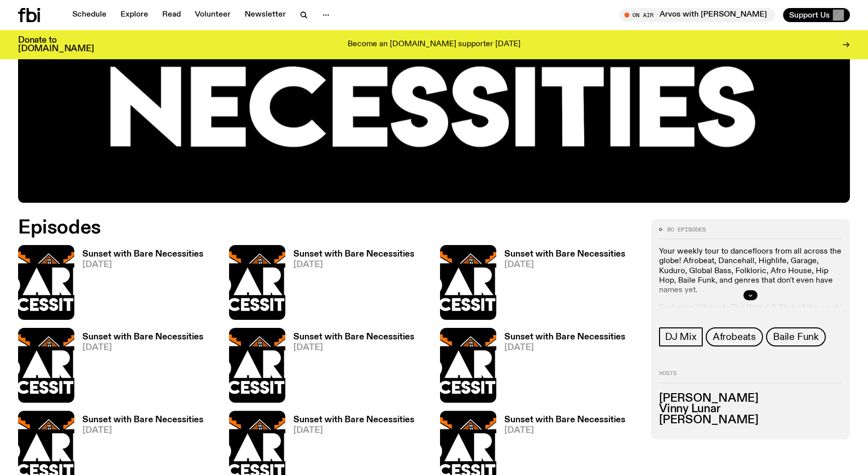  What do you see at coordinates (686, 230) in the screenshot?
I see `span: 80 episodes` at bounding box center [686, 230].